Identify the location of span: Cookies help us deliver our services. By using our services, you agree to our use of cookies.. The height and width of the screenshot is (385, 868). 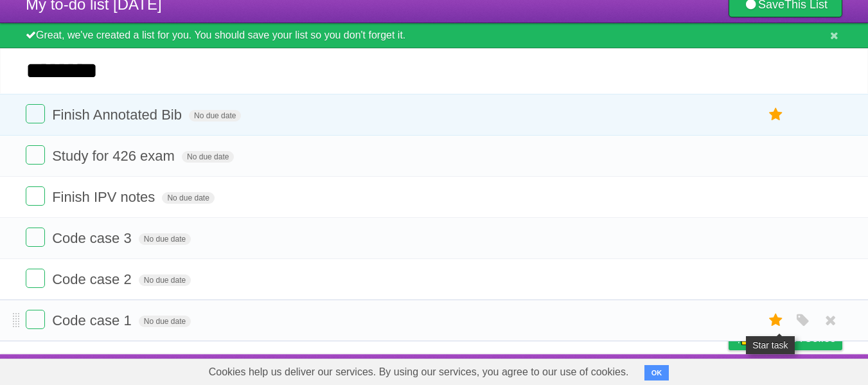
(419, 372).